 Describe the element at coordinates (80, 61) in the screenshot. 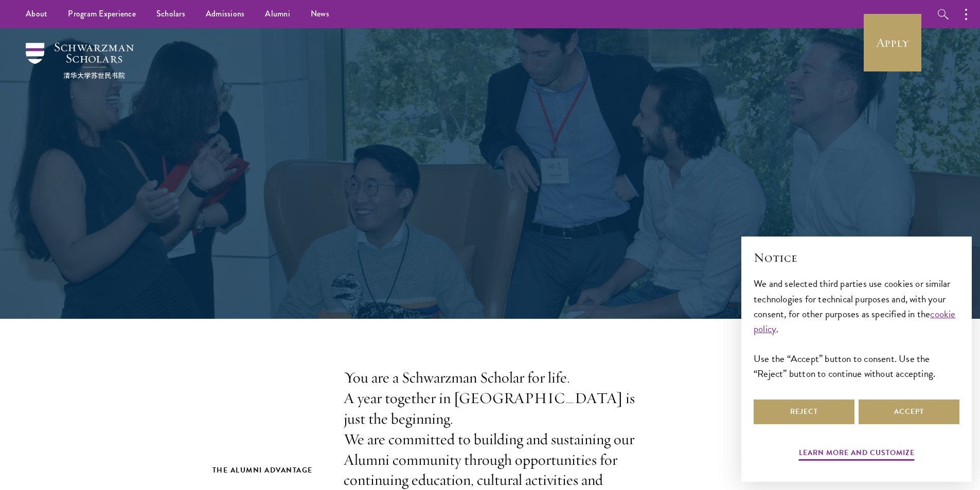

I see `img: Schwarzman Scholars` at that location.